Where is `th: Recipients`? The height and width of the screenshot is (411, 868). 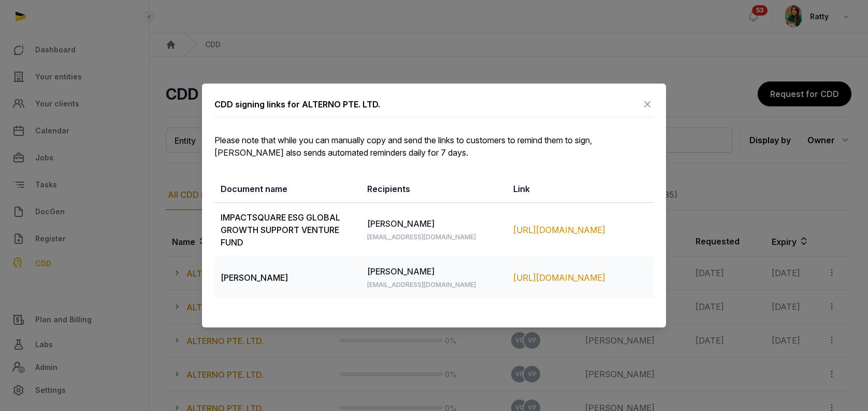
th: Recipients is located at coordinates (434, 188).